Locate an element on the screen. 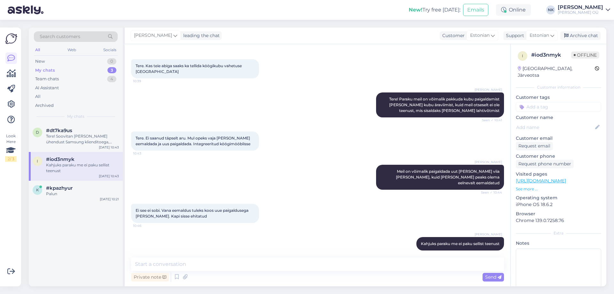 This screenshot has width=614, height=294. div: Team chats is located at coordinates (47, 79).